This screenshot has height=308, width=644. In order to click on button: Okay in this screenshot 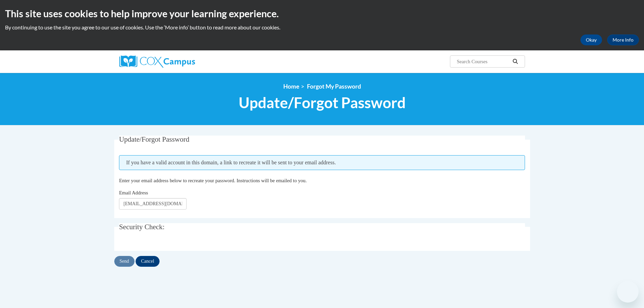, I will do `click(592, 40)`.